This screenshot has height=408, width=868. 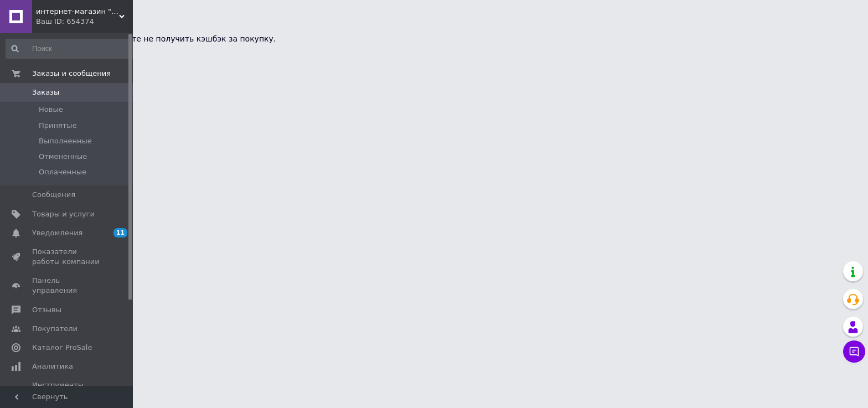 What do you see at coordinates (46, 310) in the screenshot?
I see `span: Отзывы` at bounding box center [46, 310].